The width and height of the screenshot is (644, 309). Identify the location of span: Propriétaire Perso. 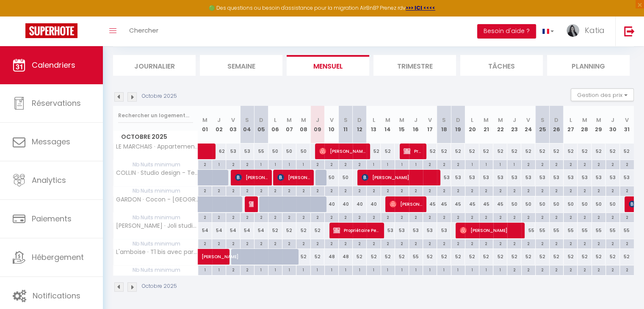
(356, 230).